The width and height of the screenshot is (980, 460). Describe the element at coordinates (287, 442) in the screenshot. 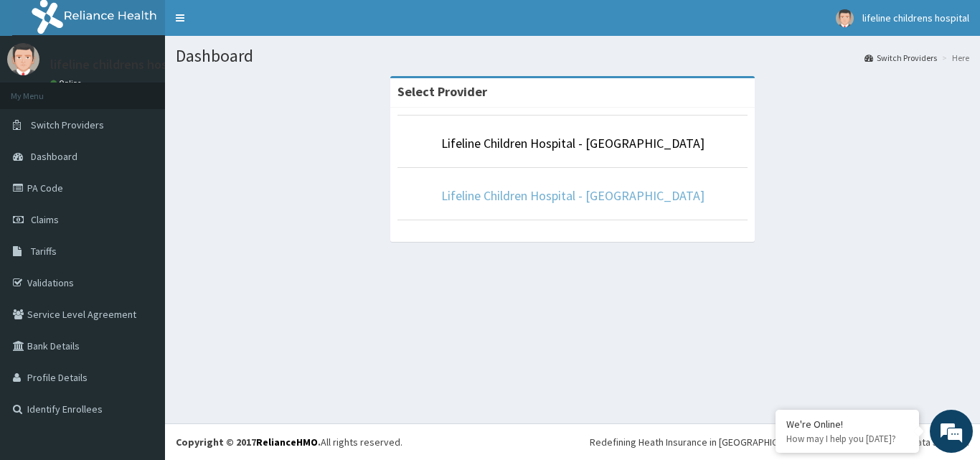

I see `a: RelianceHMO` at that location.